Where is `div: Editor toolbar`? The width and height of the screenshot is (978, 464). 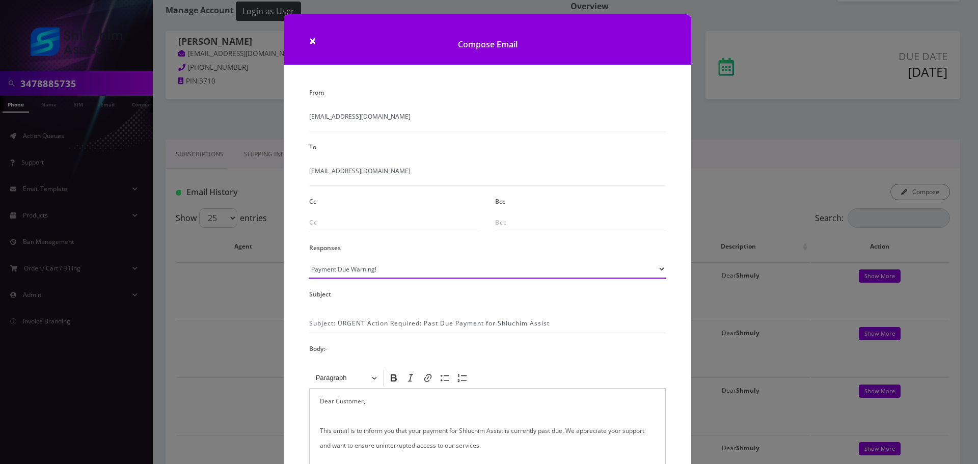
div: Editor toolbar is located at coordinates (487, 378).